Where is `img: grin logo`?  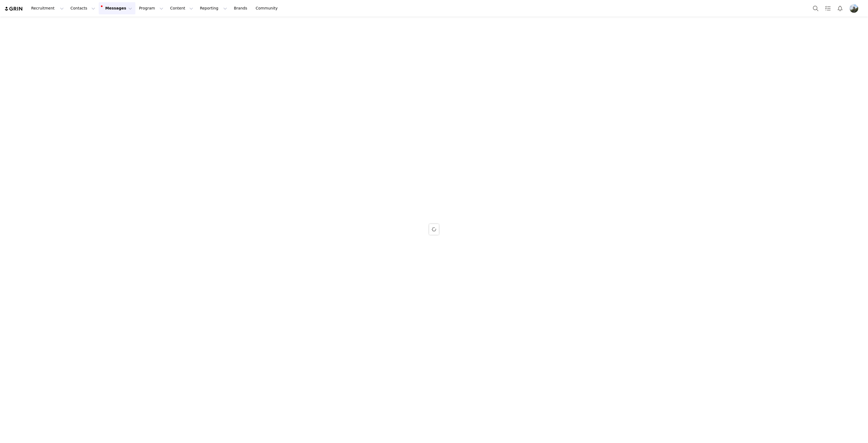
img: grin logo is located at coordinates (14, 9).